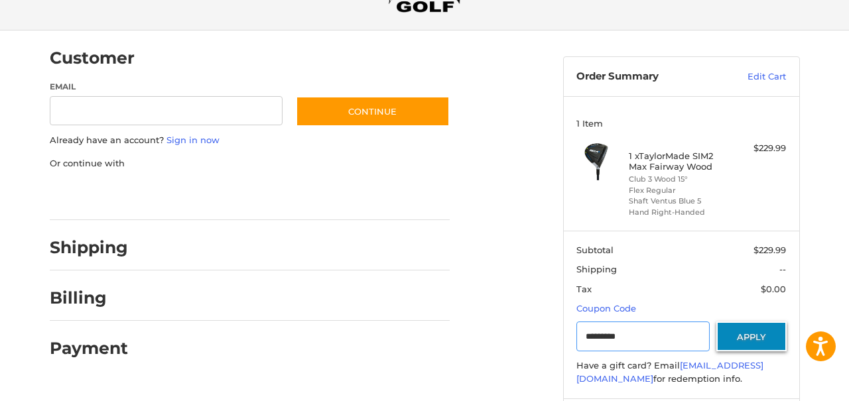  I want to click on h2: Customer, so click(92, 58).